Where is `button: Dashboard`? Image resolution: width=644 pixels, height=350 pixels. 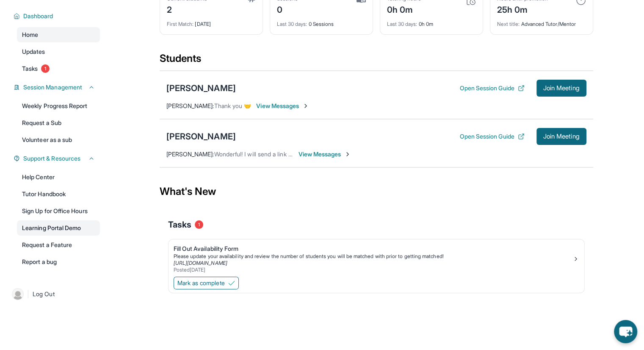
button: Dashboard is located at coordinates (57, 16).